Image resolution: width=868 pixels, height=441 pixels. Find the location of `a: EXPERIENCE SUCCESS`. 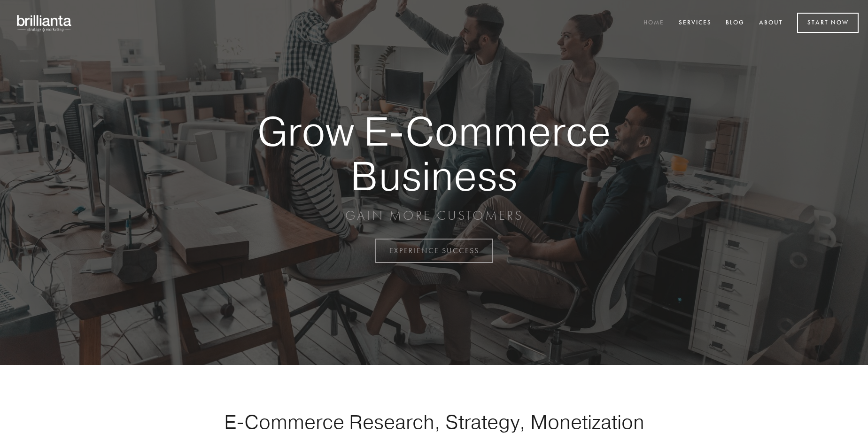

a: EXPERIENCE SUCCESS is located at coordinates (434, 251).